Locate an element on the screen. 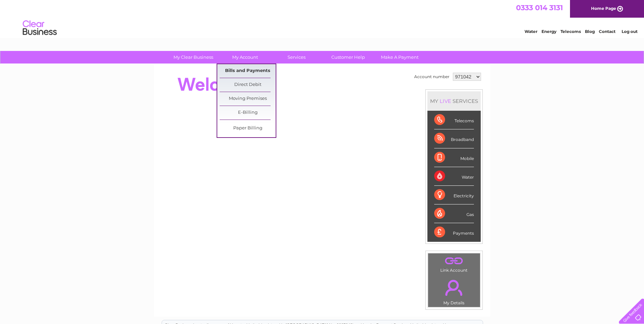  div: Payments is located at coordinates (454, 232).